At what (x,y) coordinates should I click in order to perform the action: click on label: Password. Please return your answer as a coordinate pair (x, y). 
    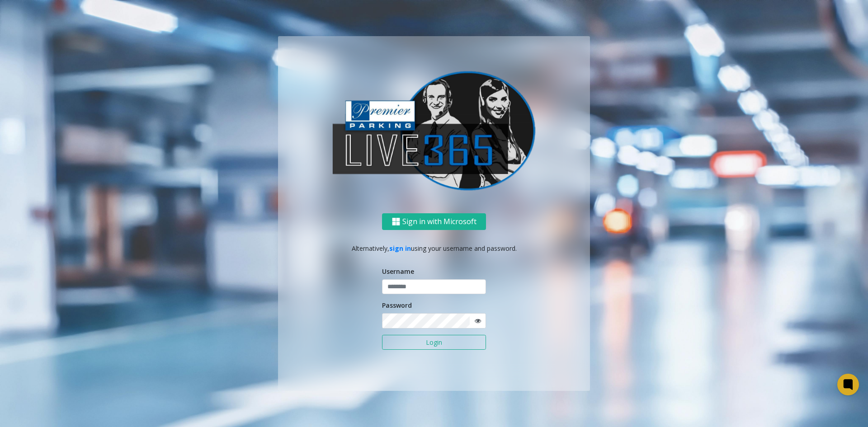
    Looking at the image, I should click on (397, 305).